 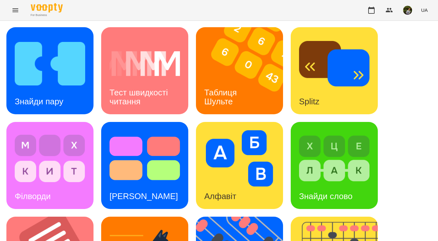 I want to click on img: Voopty Logo, so click(x=47, y=8).